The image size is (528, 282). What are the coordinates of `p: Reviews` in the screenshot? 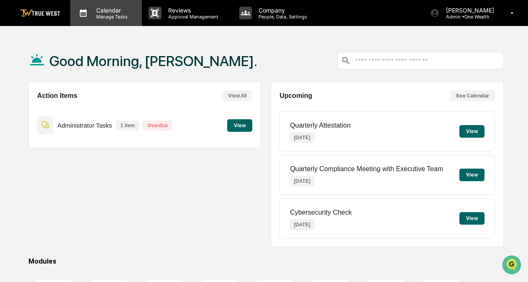 It's located at (192, 10).